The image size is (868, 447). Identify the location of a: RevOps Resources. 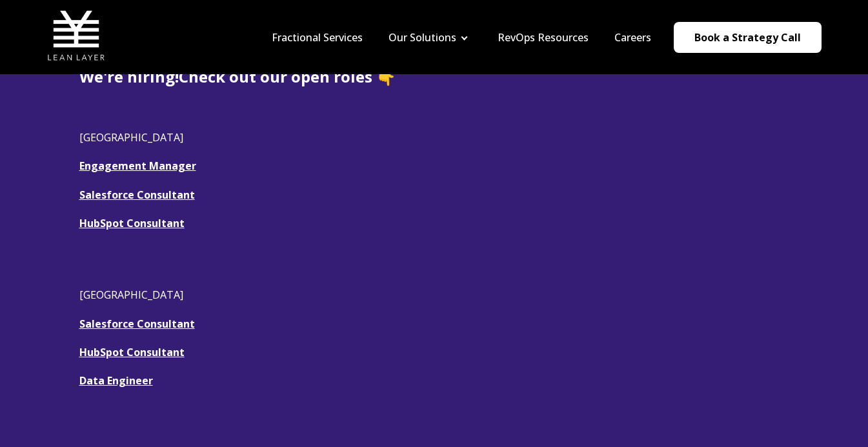
(543, 38).